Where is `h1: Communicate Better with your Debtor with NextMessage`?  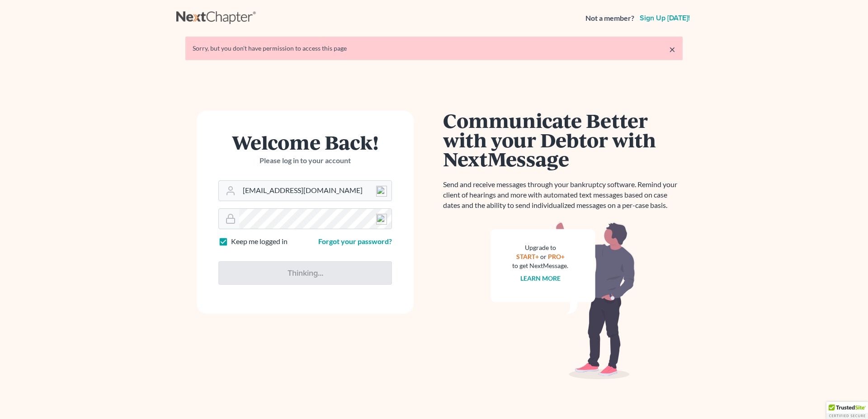
h1: Communicate Better with your Debtor with NextMessage is located at coordinates (563, 139).